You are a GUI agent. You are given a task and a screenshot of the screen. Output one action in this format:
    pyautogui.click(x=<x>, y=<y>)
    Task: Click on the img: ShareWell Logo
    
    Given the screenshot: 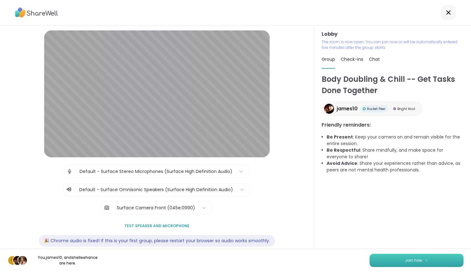 What is the action you would take?
    pyautogui.click(x=36, y=13)
    